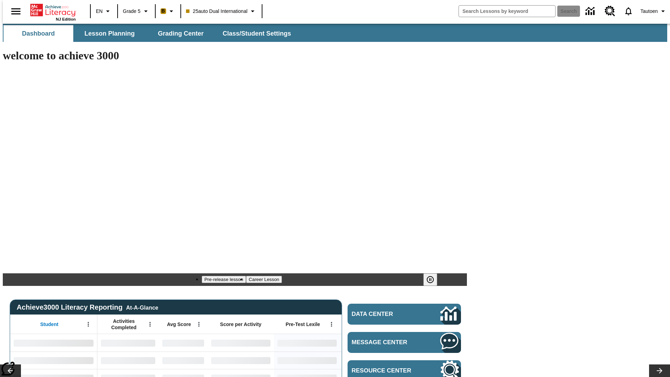 The width and height of the screenshot is (670, 377). What do you see at coordinates (136, 11) in the screenshot?
I see `button: Grade: Grade 5, Select a grade` at bounding box center [136, 11].